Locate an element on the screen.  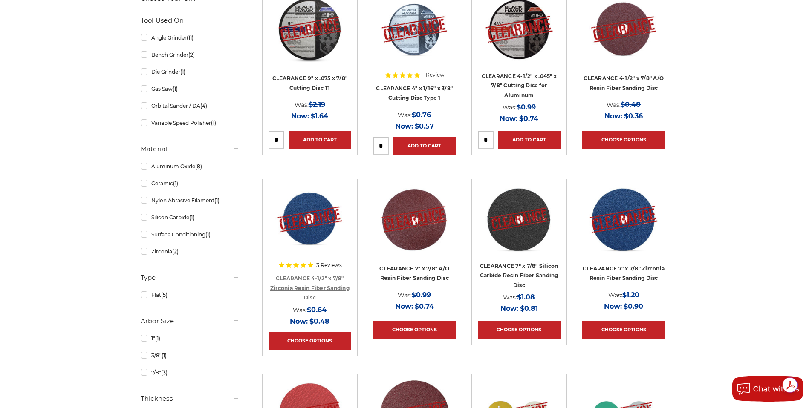
a: Variable Speed Polisher is located at coordinates (190, 123).